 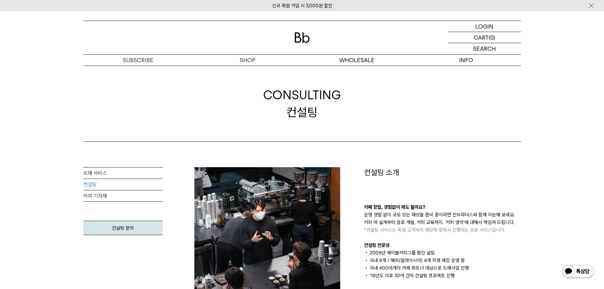 What do you see at coordinates (357, 60) in the screenshot?
I see `p: WHOLESALE` at bounding box center [357, 60].